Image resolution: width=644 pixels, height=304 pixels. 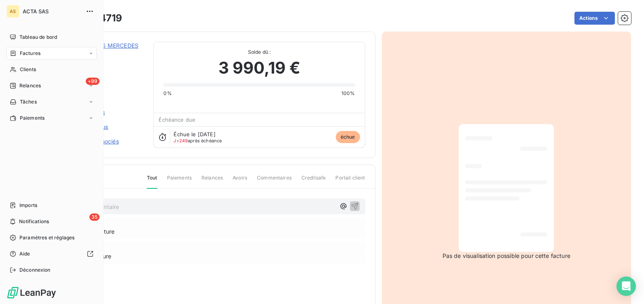 What do you see at coordinates (595, 18) in the screenshot?
I see `button: Actions` at bounding box center [595, 18].